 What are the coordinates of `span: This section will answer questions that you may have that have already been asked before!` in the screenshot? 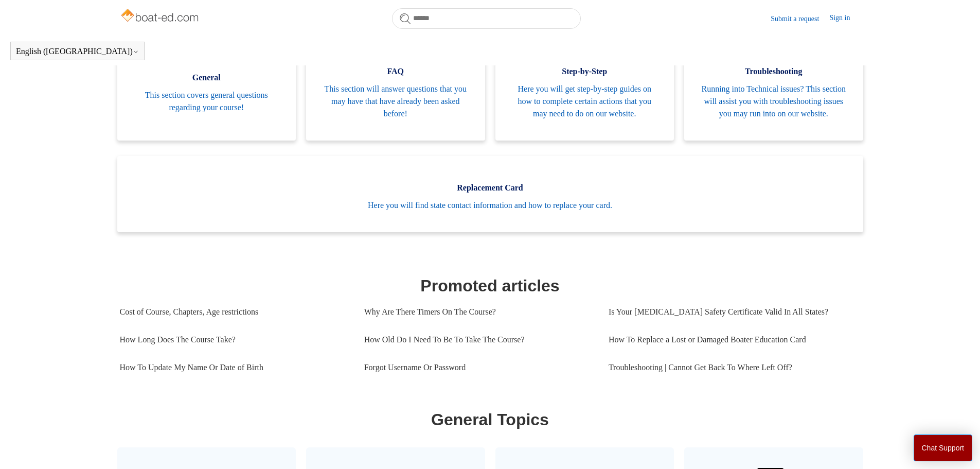 It's located at (396, 101).